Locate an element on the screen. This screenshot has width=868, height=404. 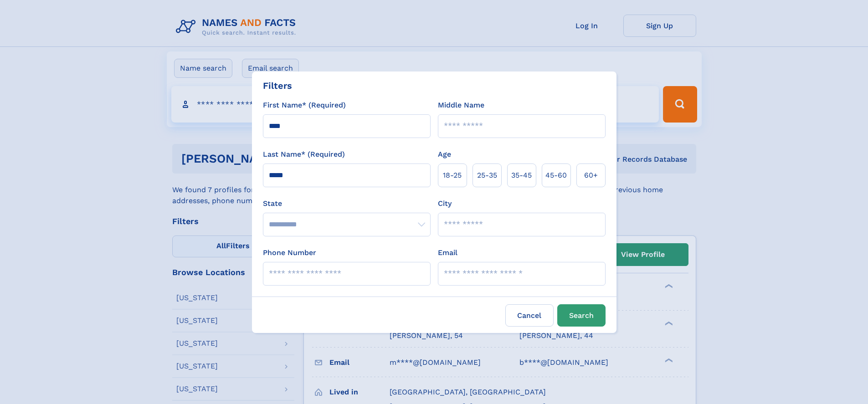
button: Search is located at coordinates (581, 315).